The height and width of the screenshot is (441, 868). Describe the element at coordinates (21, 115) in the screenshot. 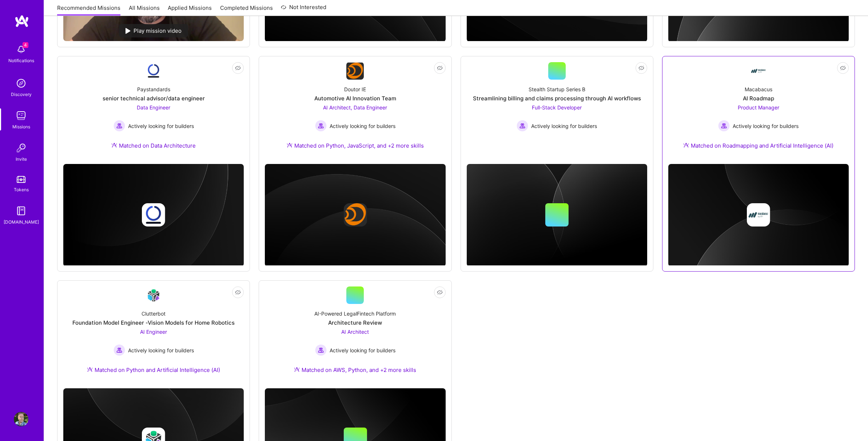

I see `img: teamwork` at that location.